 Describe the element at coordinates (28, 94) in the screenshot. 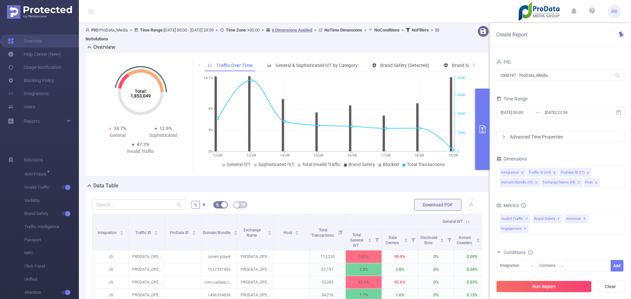

I see `a: Integrations` at that location.